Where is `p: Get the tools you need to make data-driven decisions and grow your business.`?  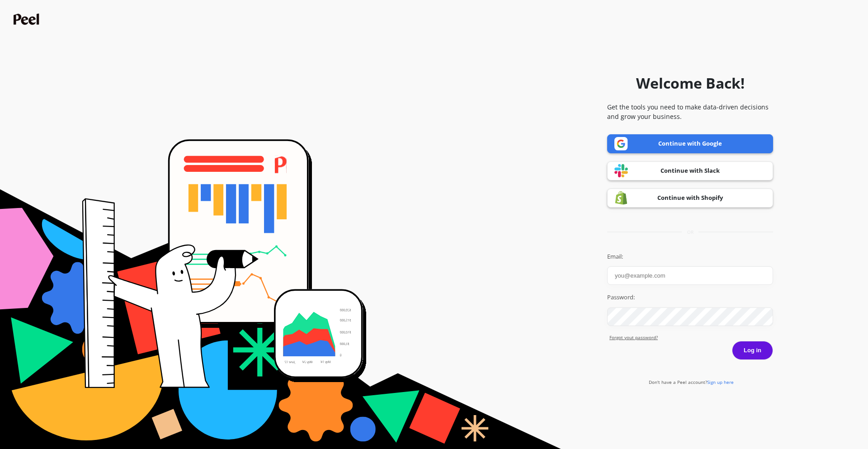
p: Get the tools you need to make data-driven decisions and grow your business. is located at coordinates (690, 112).